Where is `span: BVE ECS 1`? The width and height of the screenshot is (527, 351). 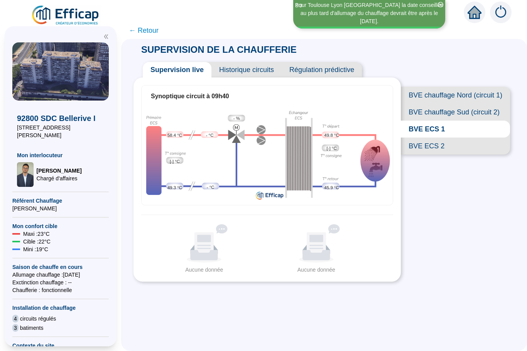
span: BVE ECS 1 is located at coordinates (455, 129).